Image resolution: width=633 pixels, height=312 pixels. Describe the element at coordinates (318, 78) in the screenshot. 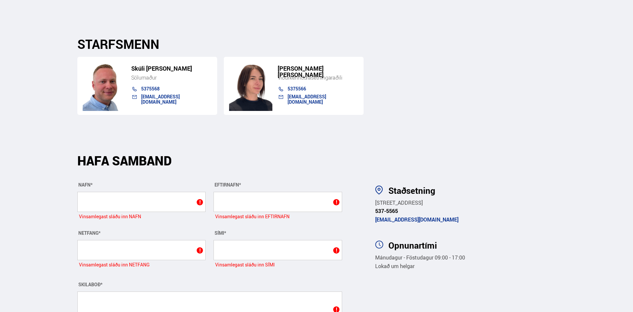

I see `div: Viðurkenndur` at that location.